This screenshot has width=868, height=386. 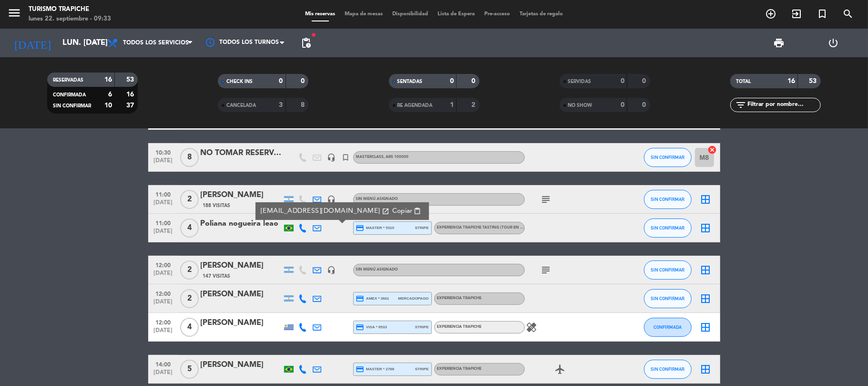 I want to click on span: Mis reservas, so click(x=320, y=14).